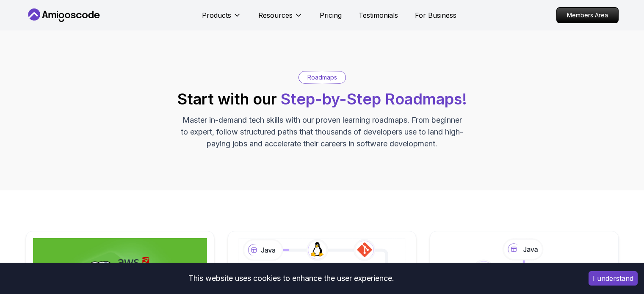 The width and height of the screenshot is (644, 294). I want to click on p: Master in-demand tech skills with our proven learning roadmaps. From beginner to expert, follow s..., so click(322, 132).